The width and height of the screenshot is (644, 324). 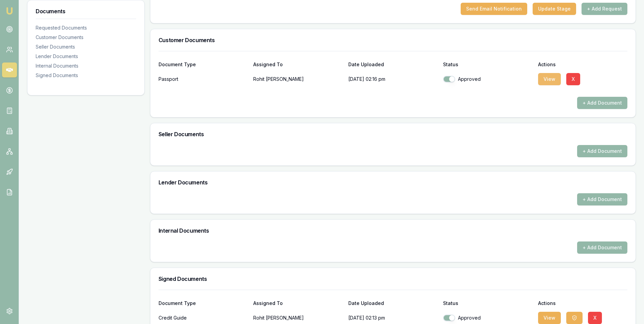 What do you see at coordinates (86, 66) in the screenshot?
I see `div: Internal Documents` at bounding box center [86, 66].